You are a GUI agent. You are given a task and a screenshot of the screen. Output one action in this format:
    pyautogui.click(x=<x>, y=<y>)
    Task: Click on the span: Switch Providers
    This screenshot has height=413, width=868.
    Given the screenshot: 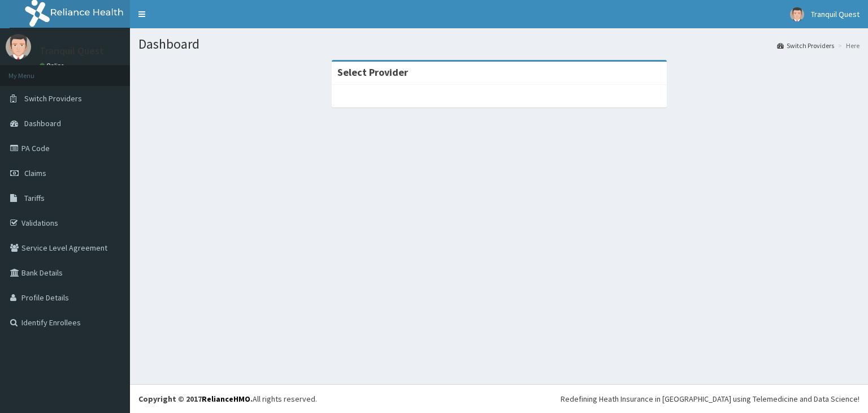 What is the action you would take?
    pyautogui.click(x=53, y=98)
    